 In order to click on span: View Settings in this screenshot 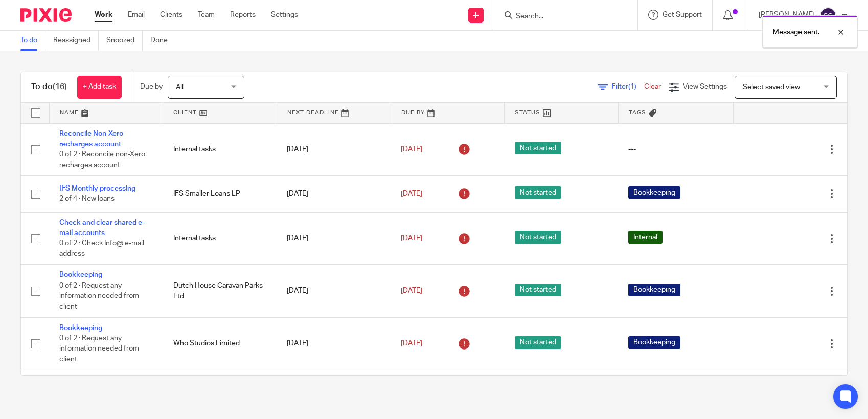, I will do `click(705, 87)`.